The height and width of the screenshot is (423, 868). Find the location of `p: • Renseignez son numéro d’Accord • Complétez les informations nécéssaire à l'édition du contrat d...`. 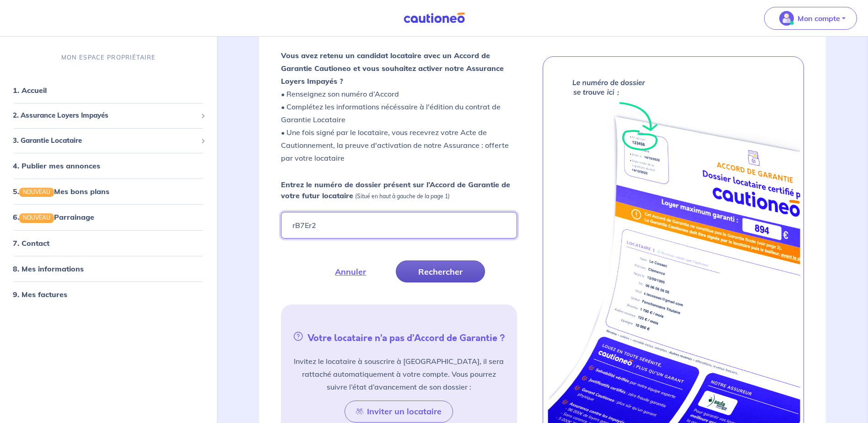

p: • Renseignez son numéro d’Accord • Complétez les informations nécéssaire à l'édition du contrat d... is located at coordinates (399, 107).